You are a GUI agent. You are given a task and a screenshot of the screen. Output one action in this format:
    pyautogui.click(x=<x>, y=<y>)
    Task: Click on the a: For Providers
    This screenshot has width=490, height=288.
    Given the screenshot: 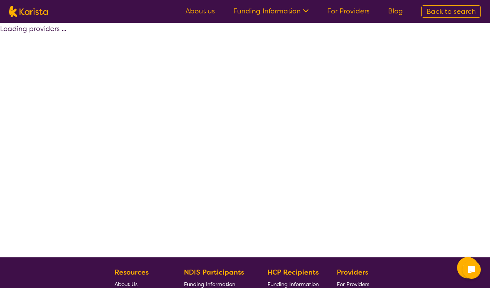 What is the action you would take?
    pyautogui.click(x=348, y=11)
    